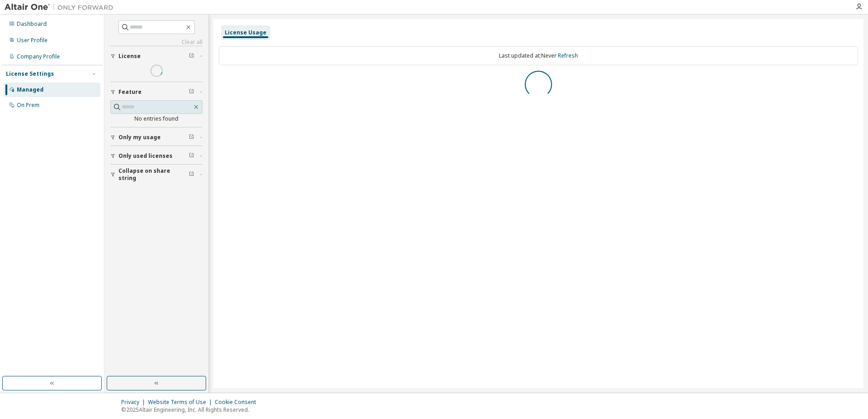 This screenshot has height=419, width=868. What do you see at coordinates (568, 56) in the screenshot?
I see `a: Refresh` at bounding box center [568, 56].